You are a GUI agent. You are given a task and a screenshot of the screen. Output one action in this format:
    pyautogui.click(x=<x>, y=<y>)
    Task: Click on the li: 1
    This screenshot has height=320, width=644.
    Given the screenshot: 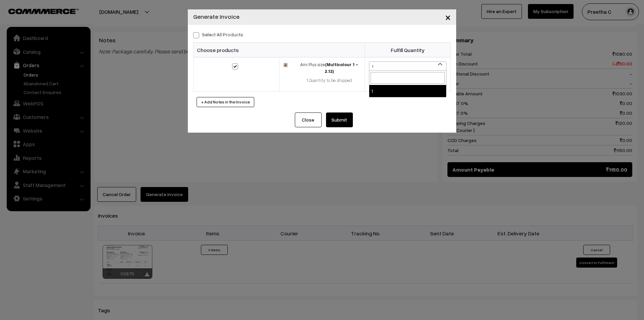 What is the action you would take?
    pyautogui.click(x=407, y=91)
    